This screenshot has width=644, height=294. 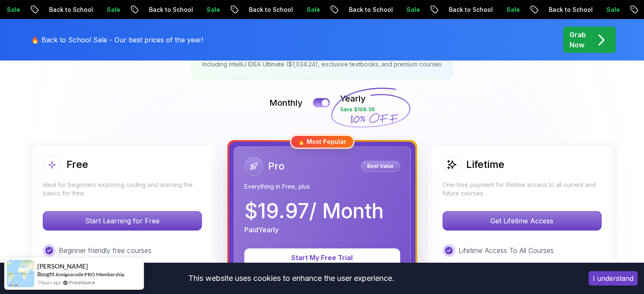 What do you see at coordinates (122, 221) in the screenshot?
I see `p: Start Learning for Free` at bounding box center [122, 221].